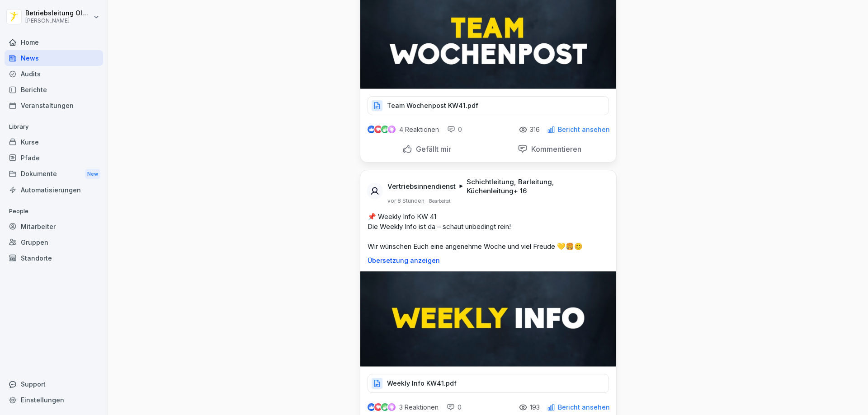  Describe the element at coordinates (54, 400) in the screenshot. I see `div: Einstellungen` at that location.